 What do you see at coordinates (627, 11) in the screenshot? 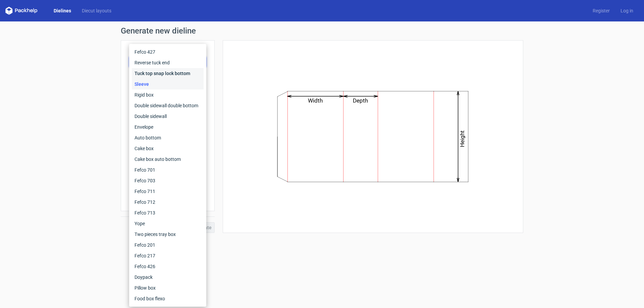
I see `a: Log in` at bounding box center [627, 11].